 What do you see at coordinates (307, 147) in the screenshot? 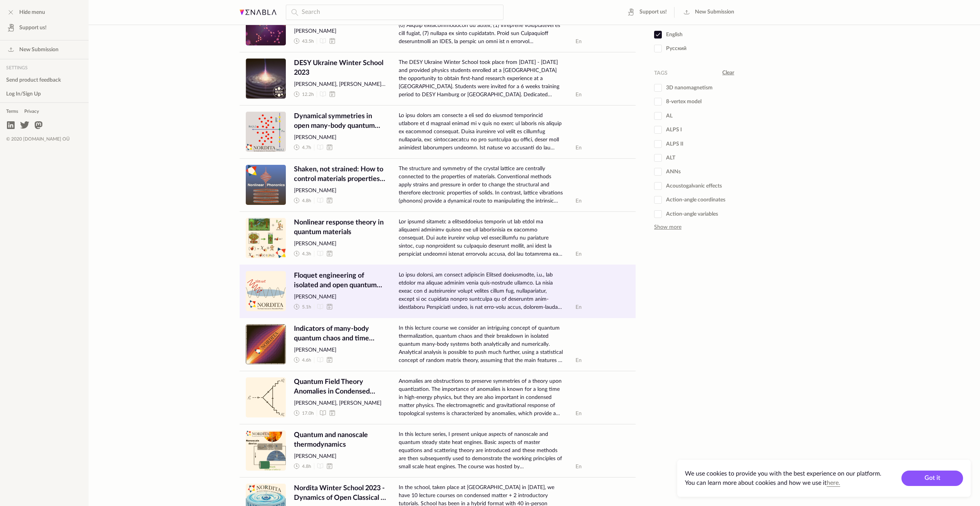
I see `span: 4.7 h` at bounding box center [307, 147].